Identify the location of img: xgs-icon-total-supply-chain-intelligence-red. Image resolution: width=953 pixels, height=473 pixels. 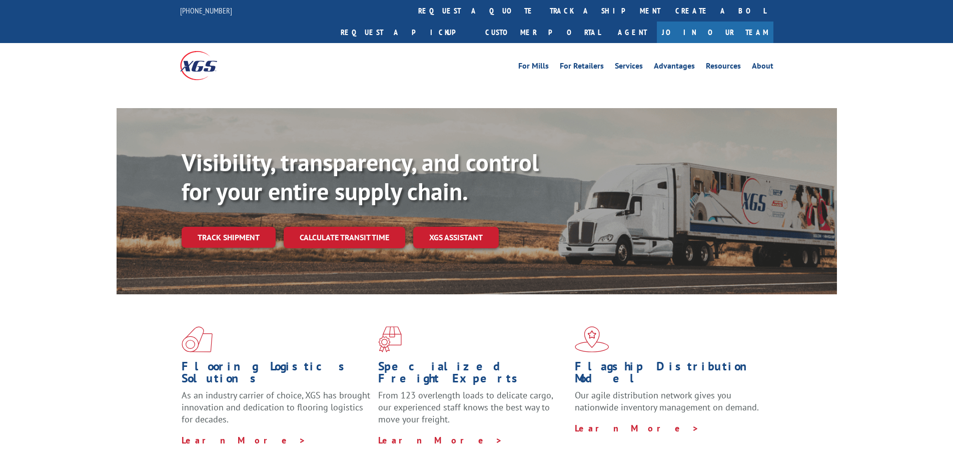
(197, 339).